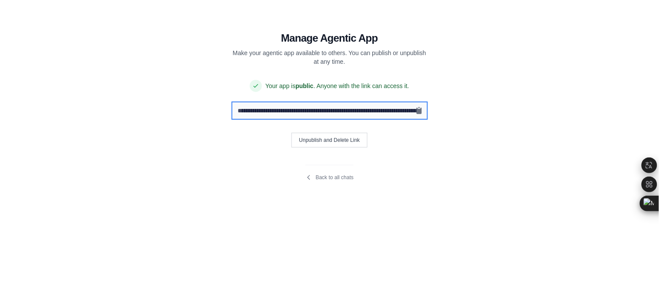 The image size is (659, 305). I want to click on div: Chat Widget, so click(637, 285).